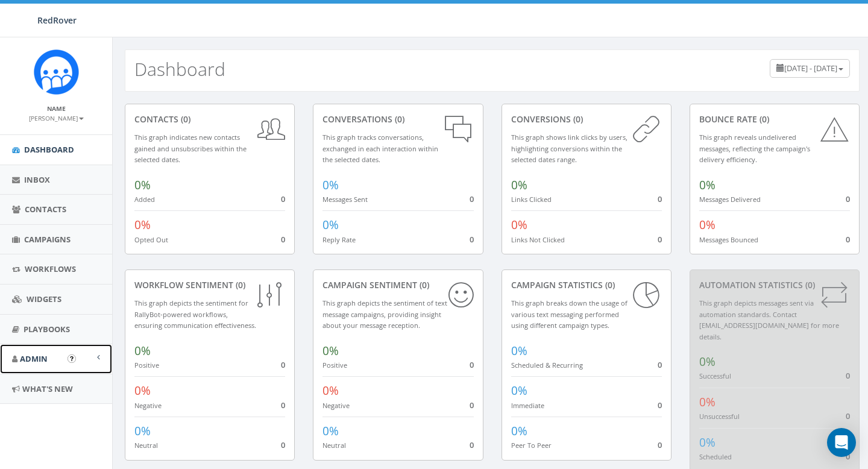 This screenshot has width=868, height=469. Describe the element at coordinates (775, 119) in the screenshot. I see `div: Bounce Rate` at that location.